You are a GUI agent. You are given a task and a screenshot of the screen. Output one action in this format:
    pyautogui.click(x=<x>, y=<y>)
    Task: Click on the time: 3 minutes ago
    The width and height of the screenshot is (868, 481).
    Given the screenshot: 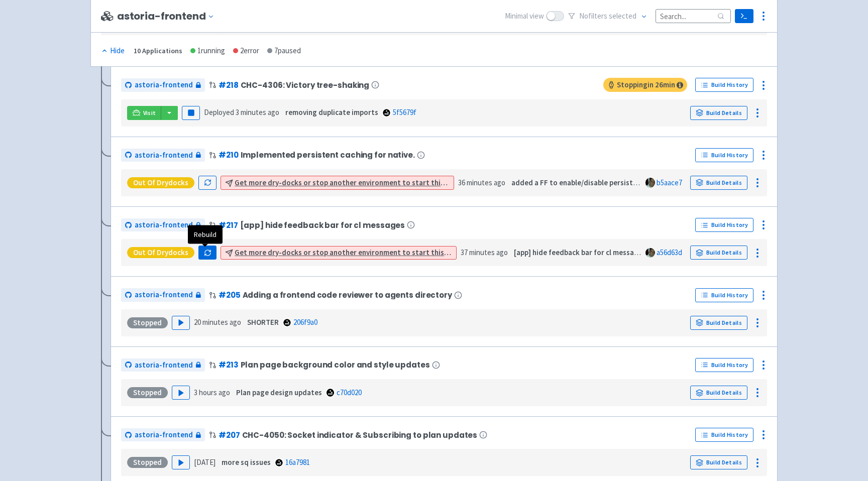 What is the action you would take?
    pyautogui.click(x=257, y=112)
    